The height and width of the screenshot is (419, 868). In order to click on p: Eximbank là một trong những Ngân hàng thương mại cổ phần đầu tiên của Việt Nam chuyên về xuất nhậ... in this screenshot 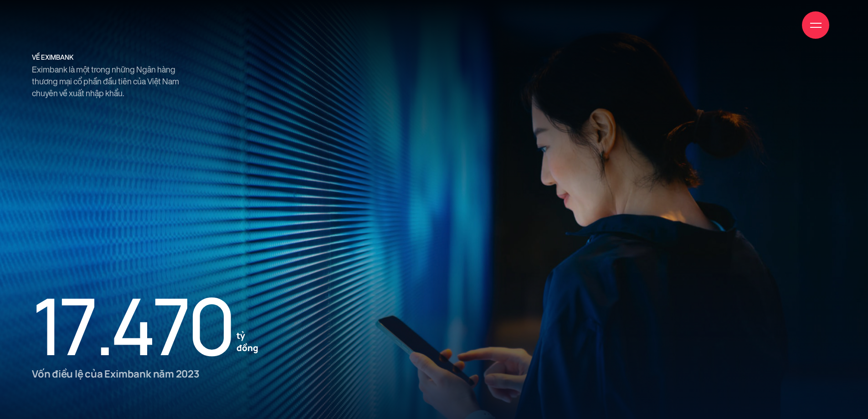, I will do `click(109, 82)`.